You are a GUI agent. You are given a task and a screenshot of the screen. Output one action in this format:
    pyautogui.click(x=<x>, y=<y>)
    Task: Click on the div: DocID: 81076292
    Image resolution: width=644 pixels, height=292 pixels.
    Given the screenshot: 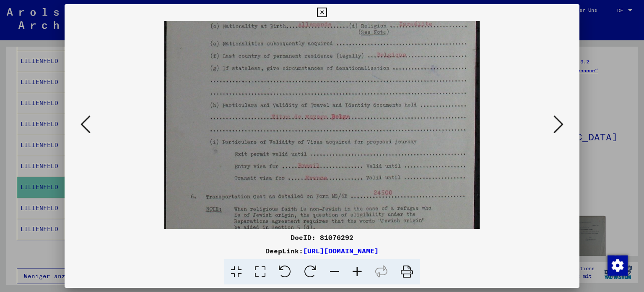 What is the action you would take?
    pyautogui.click(x=322, y=237)
    